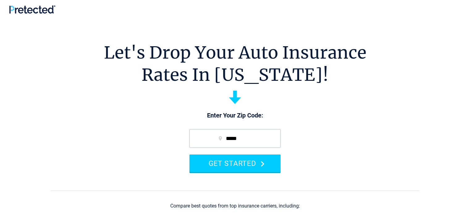 This screenshot has width=470, height=214. I want to click on button: GET STARTED, so click(235, 163).